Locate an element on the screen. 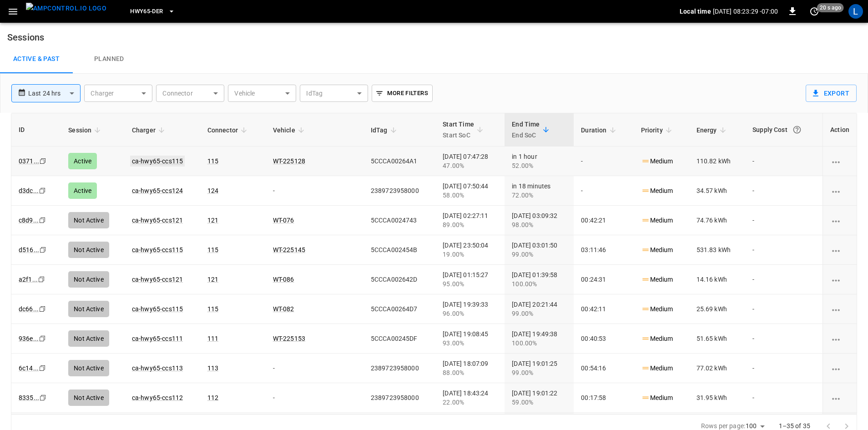 The width and height of the screenshot is (868, 430). span: Priority is located at coordinates (658, 130).